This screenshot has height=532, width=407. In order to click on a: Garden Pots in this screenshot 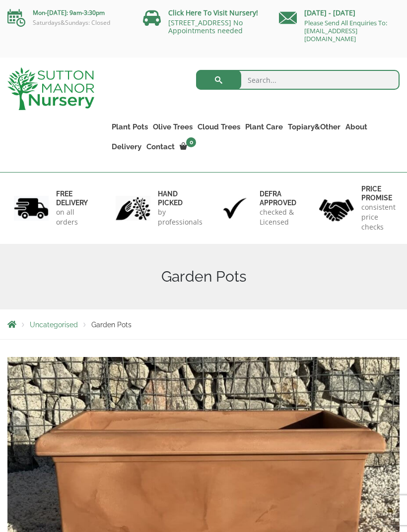, I will do `click(203, 450)`.